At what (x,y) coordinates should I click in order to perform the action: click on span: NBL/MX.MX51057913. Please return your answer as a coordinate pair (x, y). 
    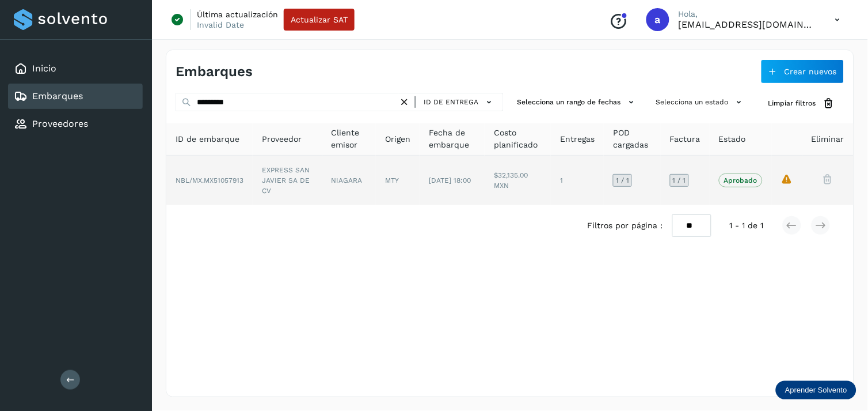
    Looking at the image, I should click on (209, 181).